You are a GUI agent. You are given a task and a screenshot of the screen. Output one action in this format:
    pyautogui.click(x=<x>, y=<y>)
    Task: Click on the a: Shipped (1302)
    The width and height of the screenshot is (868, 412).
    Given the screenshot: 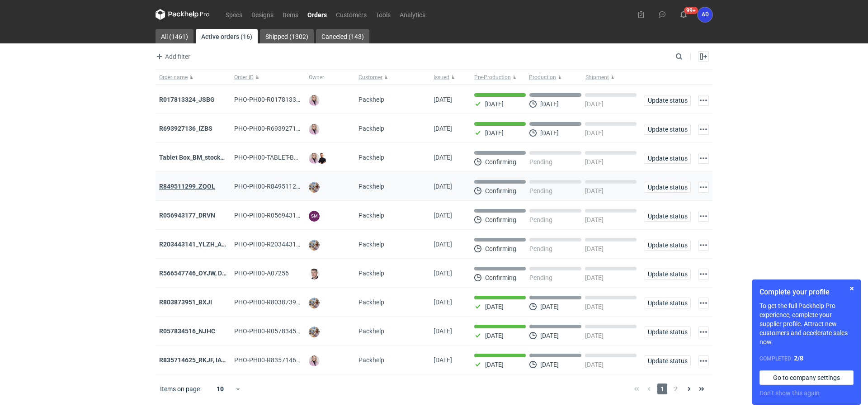 What is the action you would take?
    pyautogui.click(x=287, y=36)
    